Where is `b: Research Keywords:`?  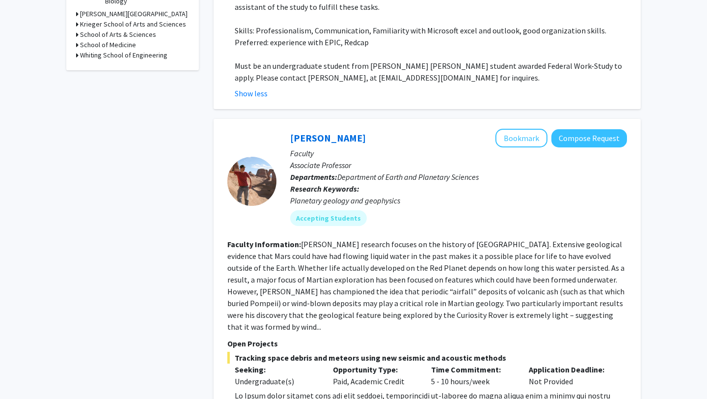 b: Research Keywords: is located at coordinates (325, 189).